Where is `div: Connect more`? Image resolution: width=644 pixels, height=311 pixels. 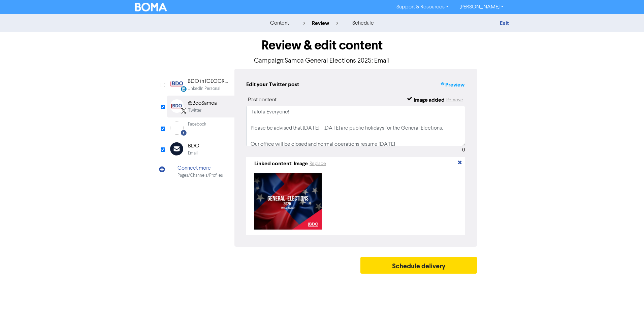
div: Connect more is located at coordinates (200, 168).